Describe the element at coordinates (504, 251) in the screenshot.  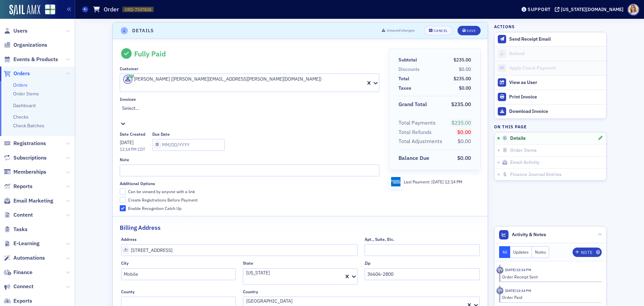
I see `button: All` at that location.